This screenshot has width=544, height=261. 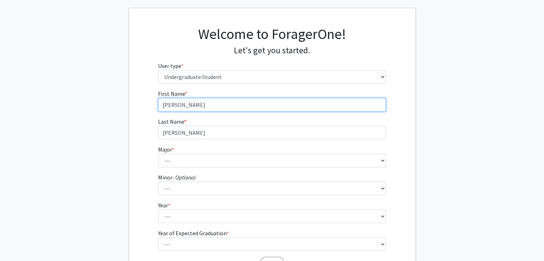 What do you see at coordinates (272, 34) in the screenshot?
I see `h1: Welcome to ForagerOne!` at bounding box center [272, 34].